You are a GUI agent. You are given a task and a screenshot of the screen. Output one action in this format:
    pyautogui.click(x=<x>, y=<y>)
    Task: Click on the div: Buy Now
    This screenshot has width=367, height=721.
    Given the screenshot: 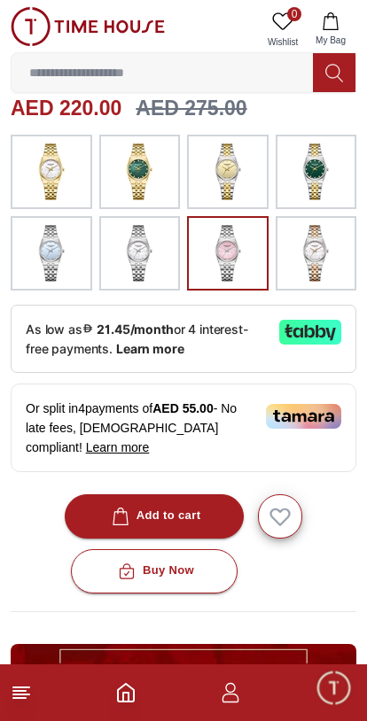 What is the action you would take?
    pyautogui.click(x=154, y=570)
    